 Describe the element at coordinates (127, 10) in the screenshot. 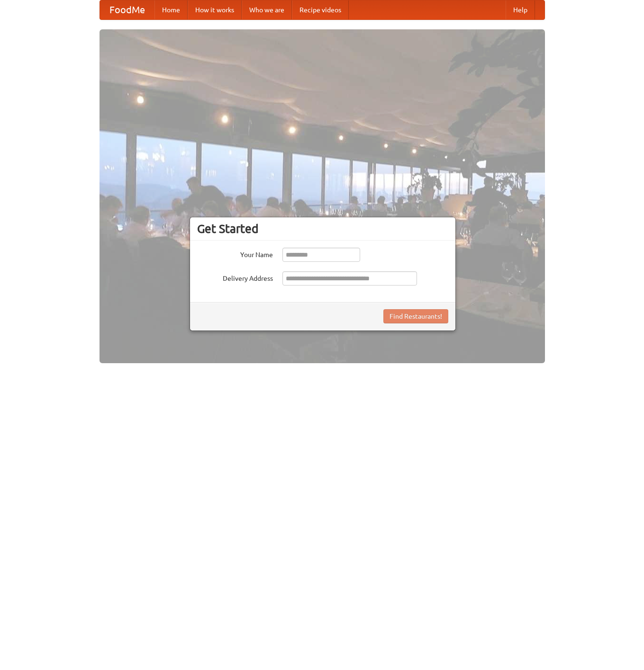

I see `a: FoodMe` at that location.